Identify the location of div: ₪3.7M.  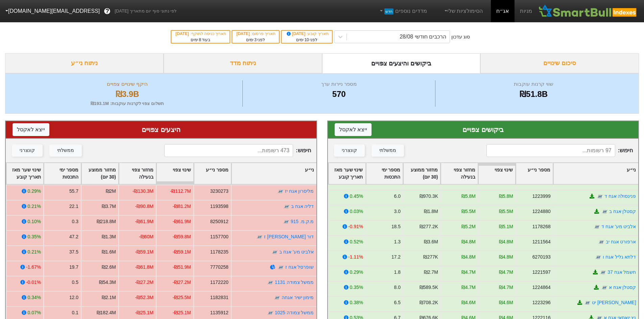
(109, 206).